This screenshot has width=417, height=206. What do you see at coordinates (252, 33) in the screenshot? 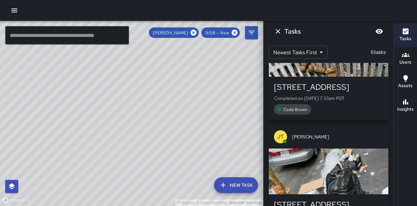
I see `button: Filters` at bounding box center [252, 33].